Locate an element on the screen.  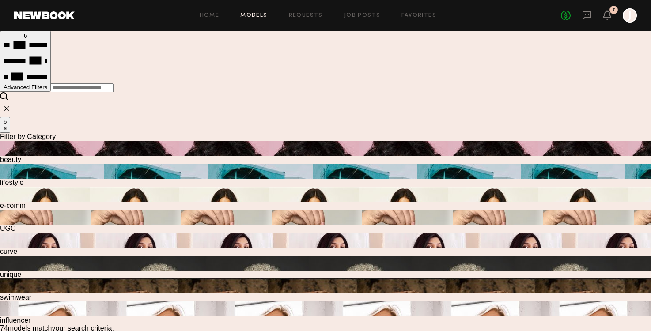
a: Favorites is located at coordinates (418, 15).